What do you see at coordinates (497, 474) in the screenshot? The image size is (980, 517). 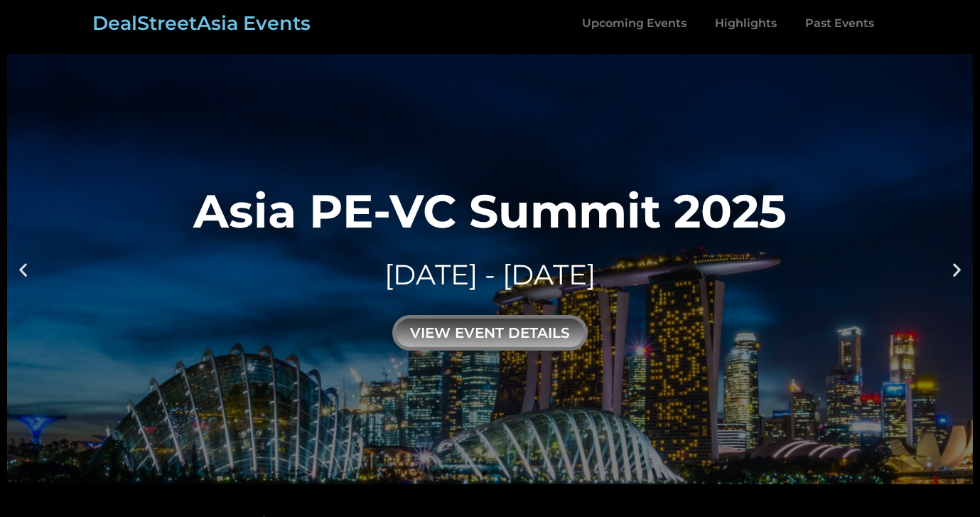 I see `span: Go to slide 2` at bounding box center [497, 474].